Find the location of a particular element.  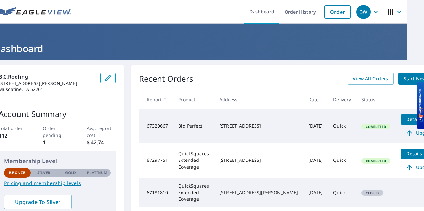

p: Gold is located at coordinates (70, 173).